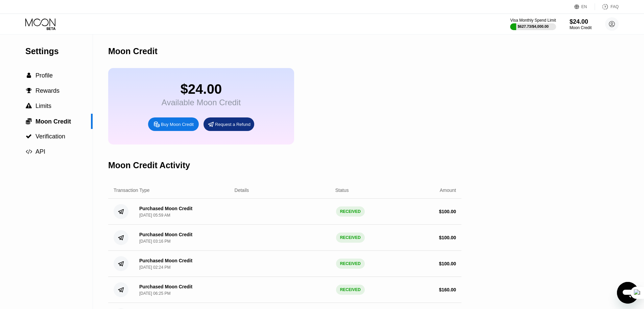 The width and height of the screenshot is (644, 309). I want to click on div: Available Moon Credit, so click(201, 102).